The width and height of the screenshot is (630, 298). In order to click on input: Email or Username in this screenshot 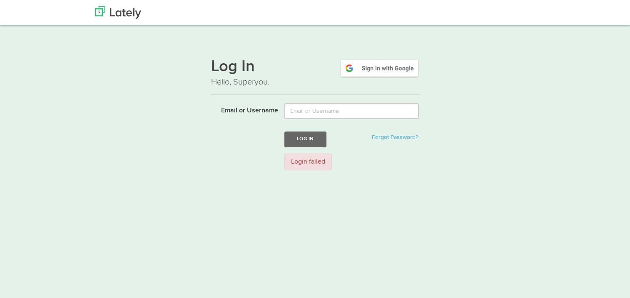, I will do `click(351, 111)`.